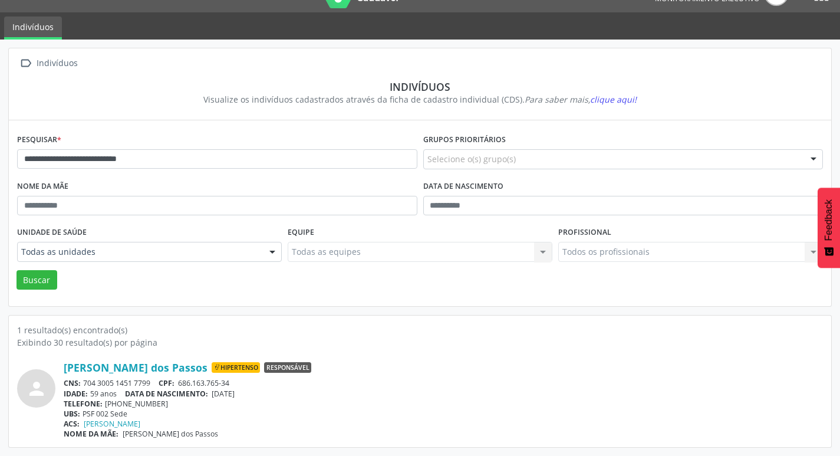 The image size is (840, 456). What do you see at coordinates (33, 28) in the screenshot?
I see `a: Indivíduos` at bounding box center [33, 28].